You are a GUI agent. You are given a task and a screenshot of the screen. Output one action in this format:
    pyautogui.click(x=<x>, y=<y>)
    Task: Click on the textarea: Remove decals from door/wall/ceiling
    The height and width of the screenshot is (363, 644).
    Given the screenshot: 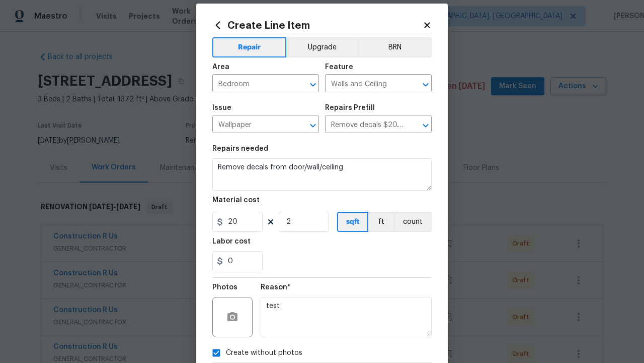 What is the action you would take?
    pyautogui.click(x=322, y=174)
    